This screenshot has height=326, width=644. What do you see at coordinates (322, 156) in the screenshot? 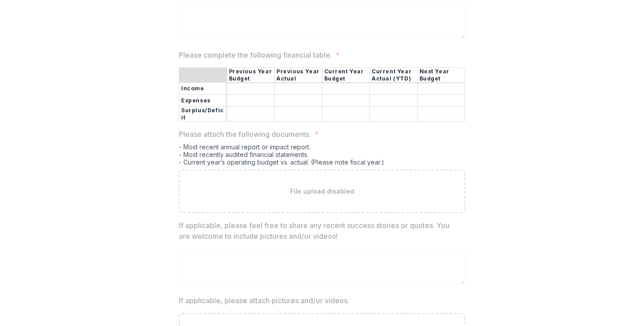
I see `div: - Most recent annual report or impact report. - Most recently audited financial statements. - Cur...` at bounding box center [322, 156].